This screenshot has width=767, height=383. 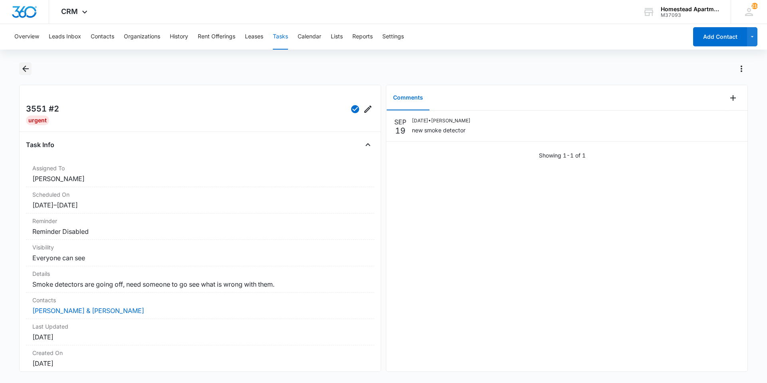 What do you see at coordinates (179, 37) in the screenshot?
I see `button: History` at bounding box center [179, 37].